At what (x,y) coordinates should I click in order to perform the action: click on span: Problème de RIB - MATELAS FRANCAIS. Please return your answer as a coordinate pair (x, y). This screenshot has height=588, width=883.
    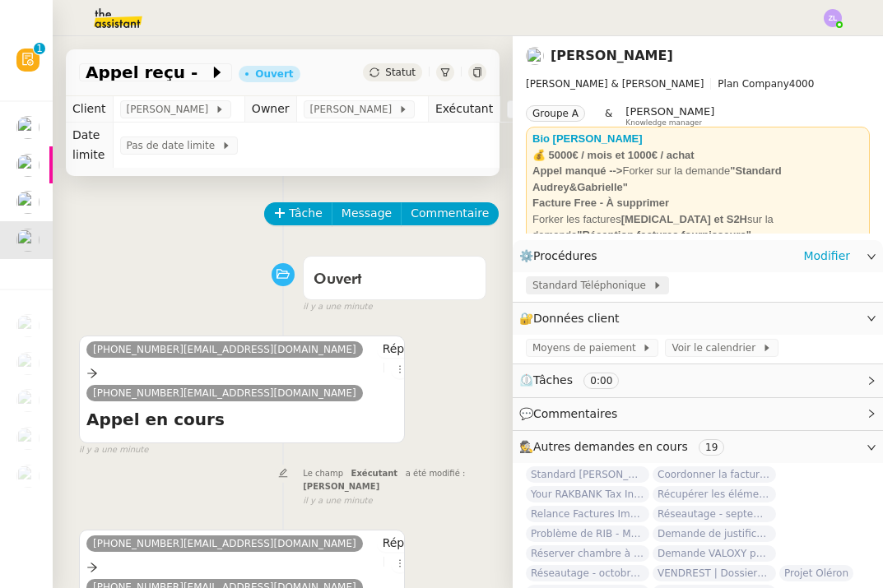
    Looking at the image, I should click on (588, 533).